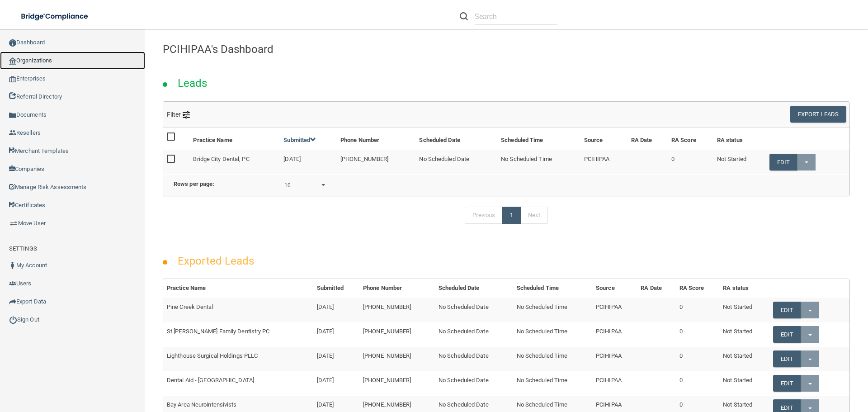 The height and width of the screenshot is (412, 868). I want to click on h4: PCIHIPAA's Dashboard, so click(507, 49).